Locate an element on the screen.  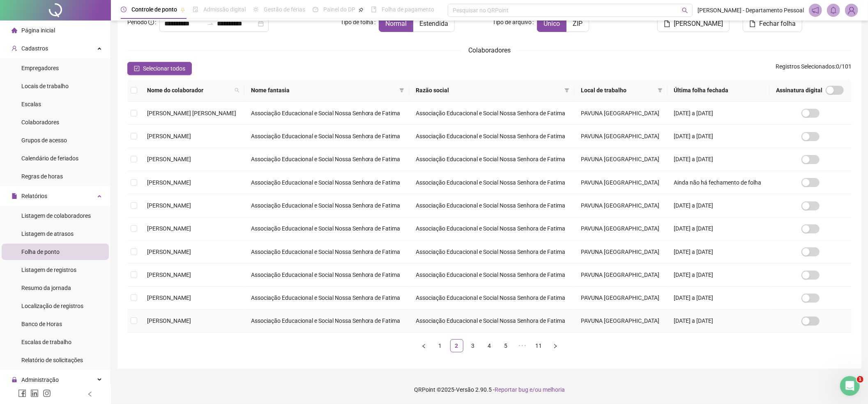
li: Próxima página is located at coordinates (555, 346).